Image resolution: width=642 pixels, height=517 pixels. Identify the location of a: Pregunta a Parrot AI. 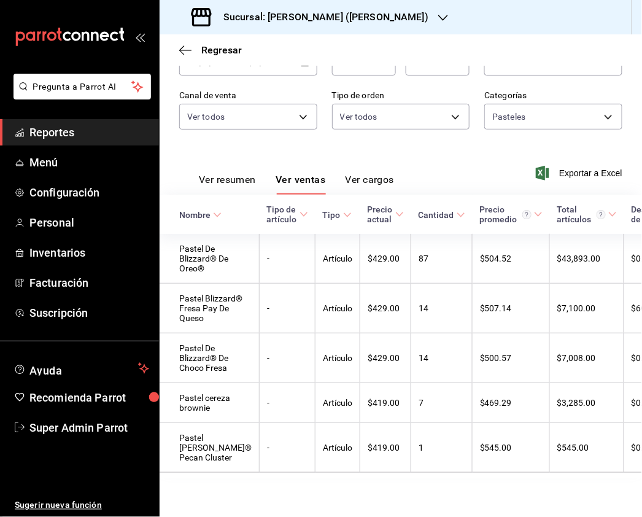
(80, 95).